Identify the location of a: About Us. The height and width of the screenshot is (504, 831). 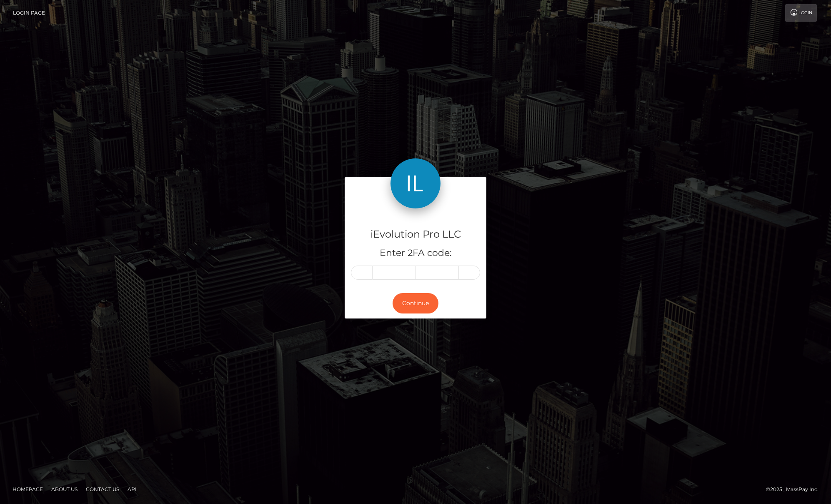
(64, 489).